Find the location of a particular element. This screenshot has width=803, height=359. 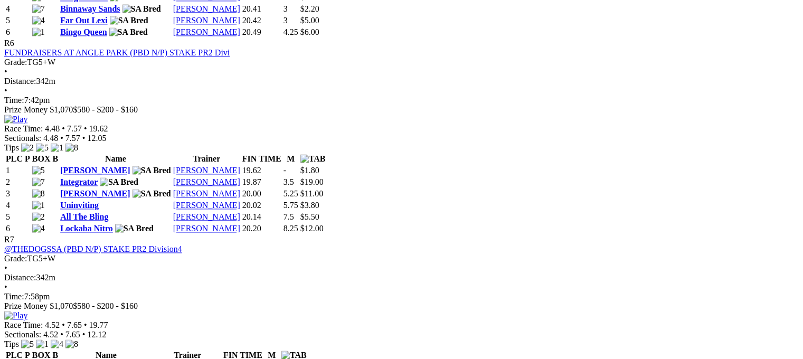

text: 7.5 is located at coordinates (289, 216).